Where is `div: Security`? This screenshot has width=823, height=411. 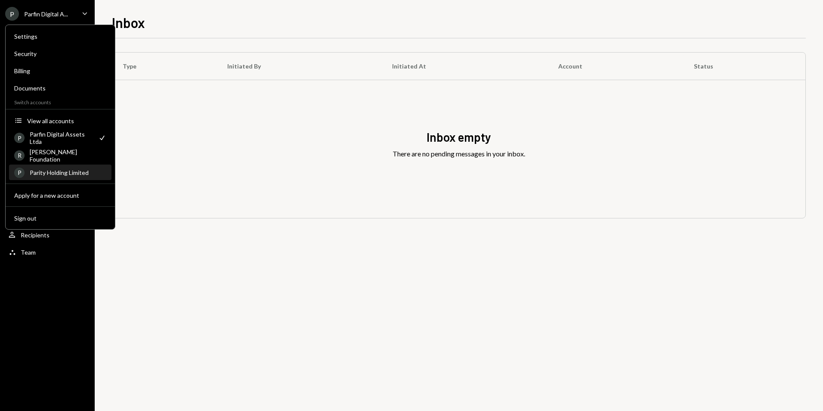
div: Security is located at coordinates (60, 53).